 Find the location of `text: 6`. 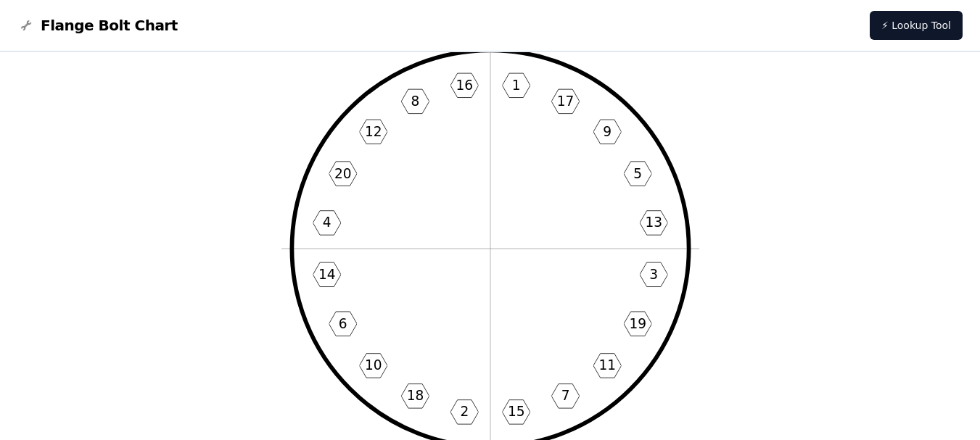

text: 6 is located at coordinates (343, 323).